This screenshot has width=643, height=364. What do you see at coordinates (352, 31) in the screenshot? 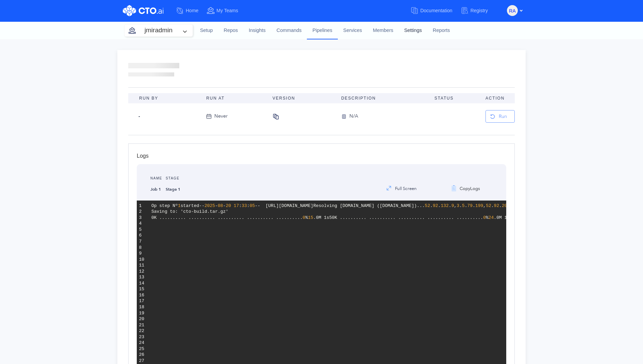
I see `a: Services` at bounding box center [352, 31].